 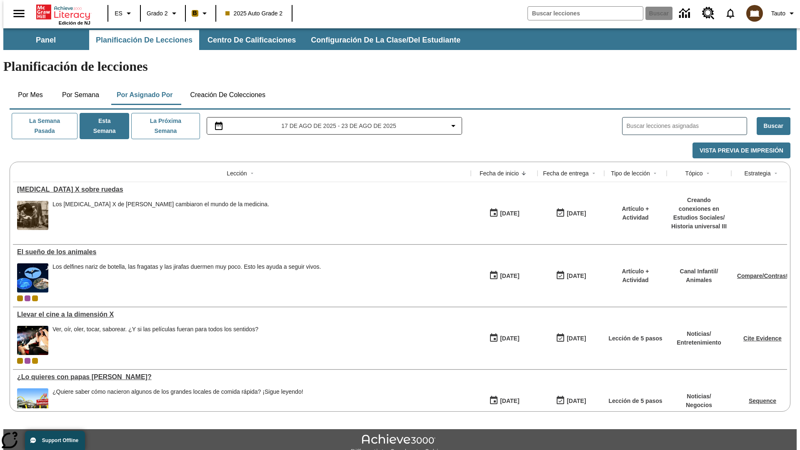 I want to click on div: Los rayos X de Marie Curie cambiaron el mundo de la medicina., so click(x=161, y=216).